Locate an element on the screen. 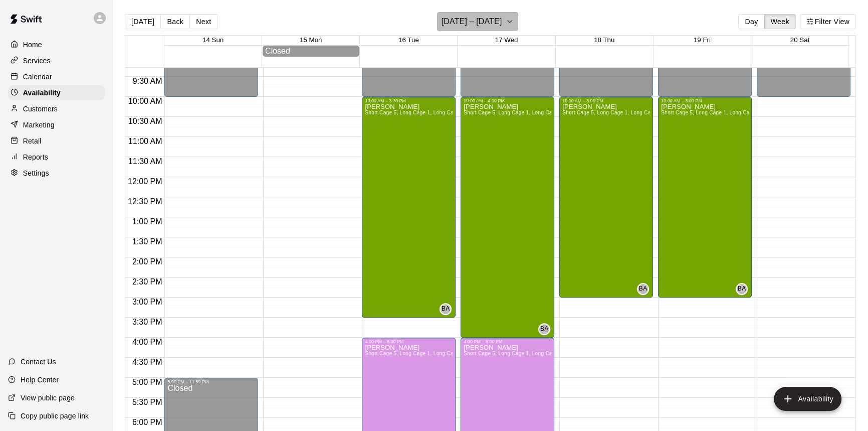  span: 5:00 PM is located at coordinates (148, 382).